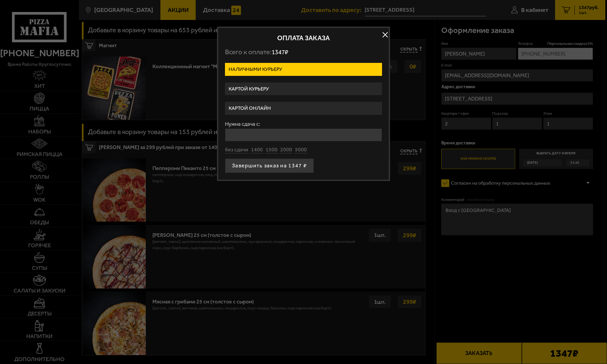 The width and height of the screenshot is (607, 364). I want to click on label: Картой онлайн, so click(304, 108).